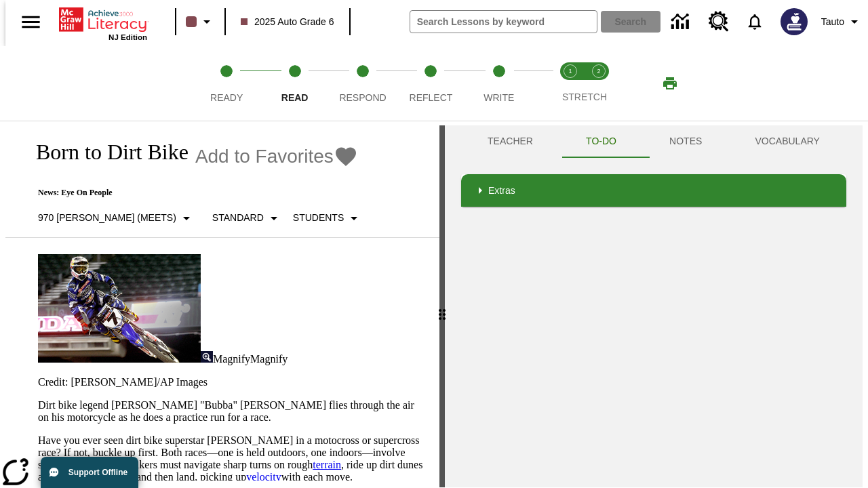 The height and width of the screenshot is (488, 868). I want to click on h1: Born to Dirt Bike, so click(105, 151).